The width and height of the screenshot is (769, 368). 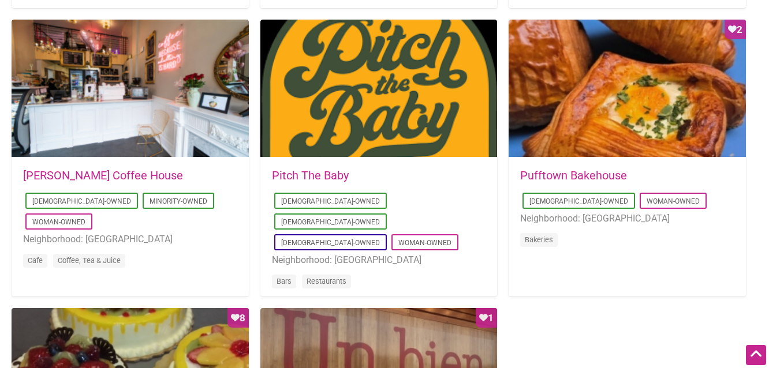 I want to click on div: Scroll Back to Top, so click(x=755, y=355).